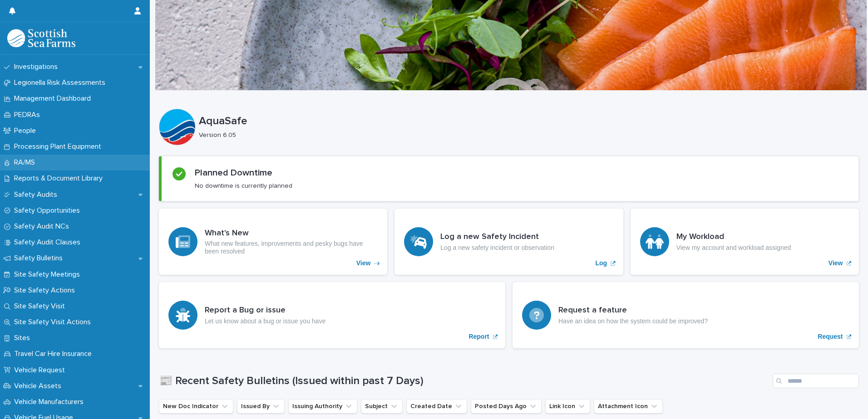 The height and width of the screenshot is (419, 868). I want to click on button: Subject, so click(382, 406).